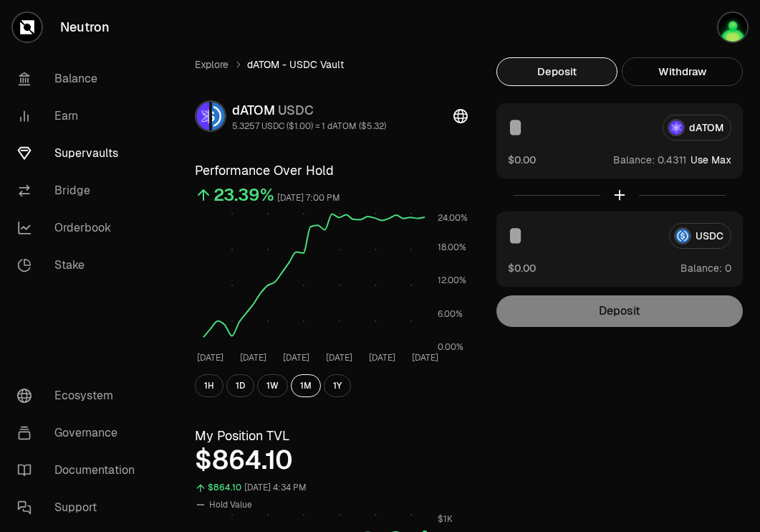 The height and width of the screenshot is (532, 760). What do you see at coordinates (81, 116) in the screenshot?
I see `a: Earn` at bounding box center [81, 116].